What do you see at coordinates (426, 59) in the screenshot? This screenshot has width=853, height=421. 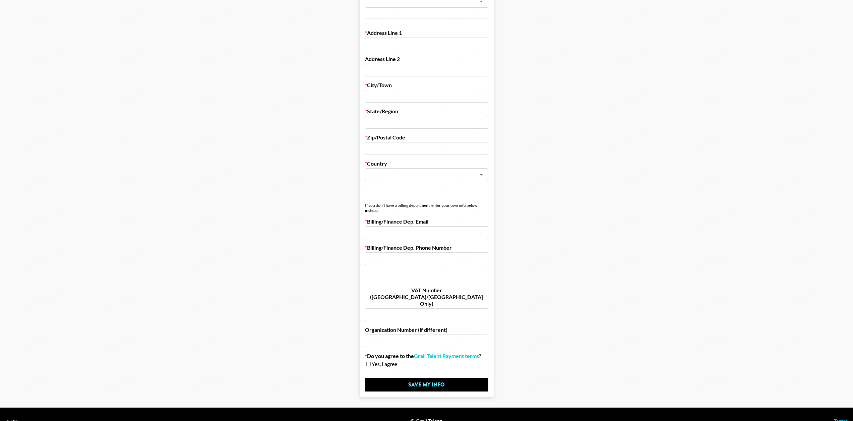 I see `label: Address Line 2` at bounding box center [426, 59].